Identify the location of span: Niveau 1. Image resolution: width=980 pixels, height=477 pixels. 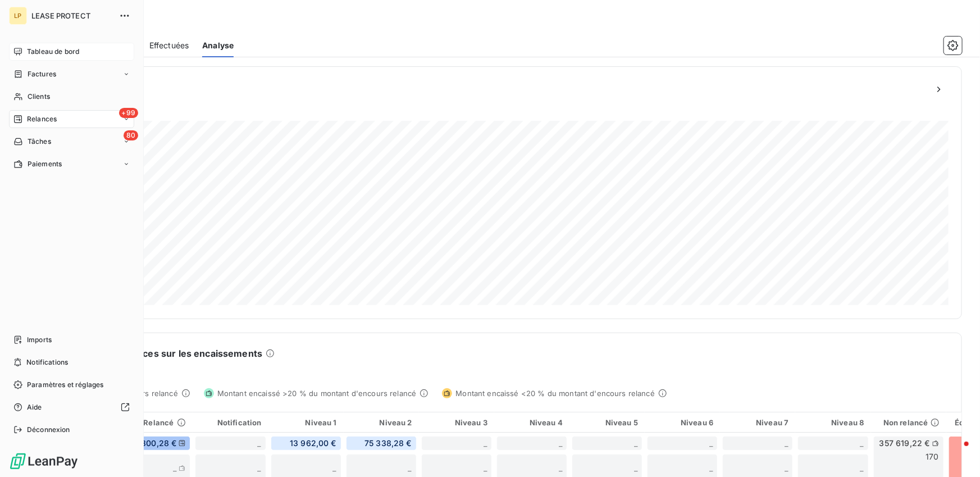
(321, 423).